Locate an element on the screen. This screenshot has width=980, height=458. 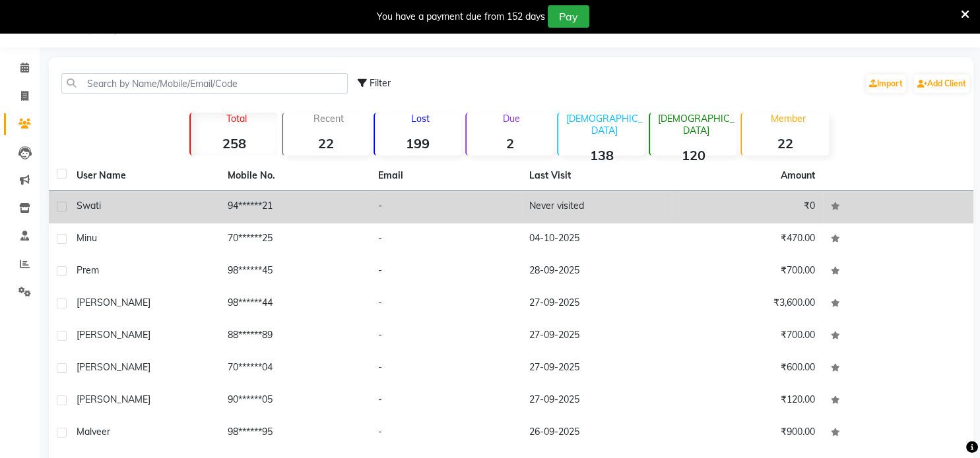
td: 28-09-2025 is located at coordinates (596, 271).